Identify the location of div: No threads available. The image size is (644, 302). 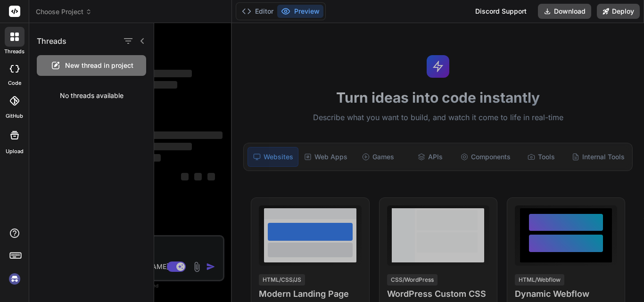
(91, 96).